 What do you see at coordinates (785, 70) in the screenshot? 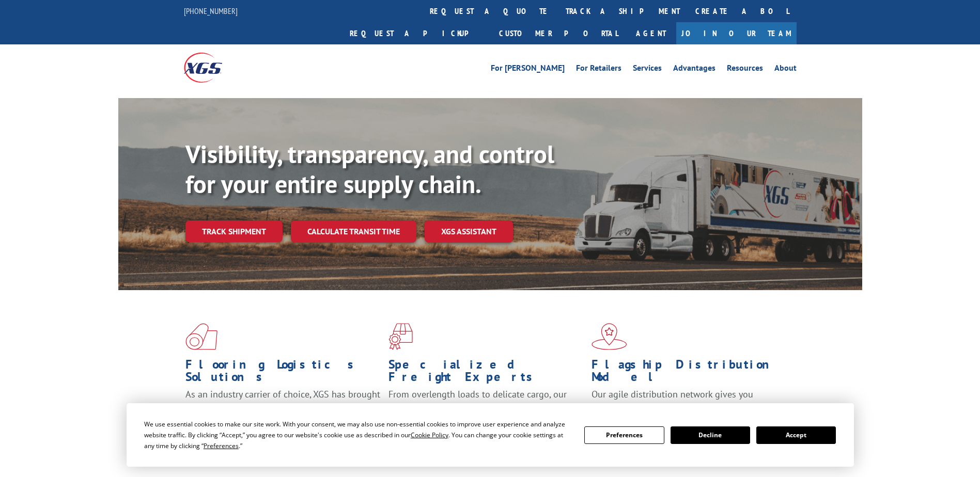
I see `a: About` at bounding box center [785, 70].